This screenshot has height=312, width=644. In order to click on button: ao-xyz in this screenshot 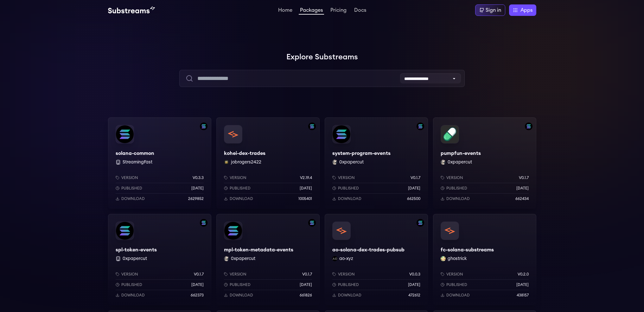, I will do `click(346, 259)`.